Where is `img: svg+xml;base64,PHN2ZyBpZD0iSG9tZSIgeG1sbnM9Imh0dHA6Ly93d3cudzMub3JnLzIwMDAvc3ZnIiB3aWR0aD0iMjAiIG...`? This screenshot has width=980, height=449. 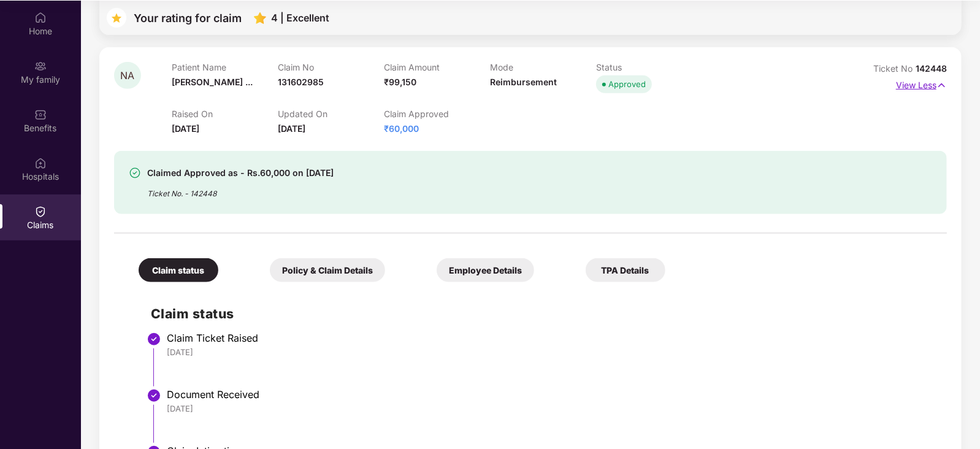 img: svg+xml;base64,PHN2ZyBpZD0iSG9tZSIgeG1sbnM9Imh0dHA6Ly93d3cudzMub3JnLzIwMDAvc3ZnIiB3aWR0aD0iMjAiIG... is located at coordinates (41, 18).